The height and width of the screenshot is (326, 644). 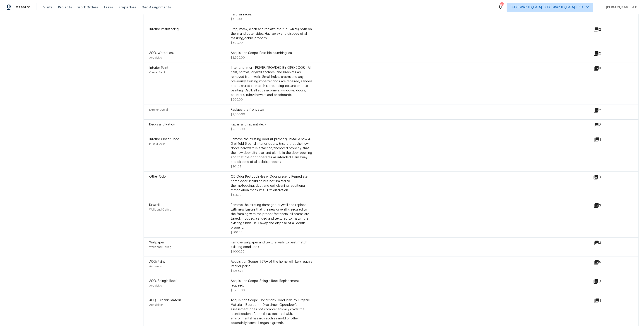 What do you see at coordinates (271, 217) in the screenshot?
I see `div: Remove the existing damaged drywall and replace with new. Ensure that the new drywall is secured ...` at bounding box center [271, 217].